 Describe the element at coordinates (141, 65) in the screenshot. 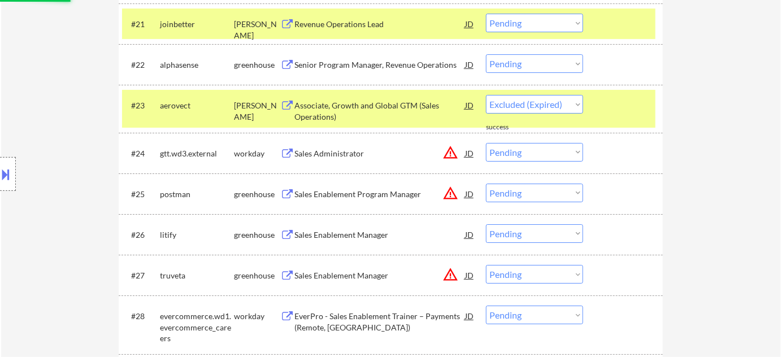

I see `div: #22` at that location.